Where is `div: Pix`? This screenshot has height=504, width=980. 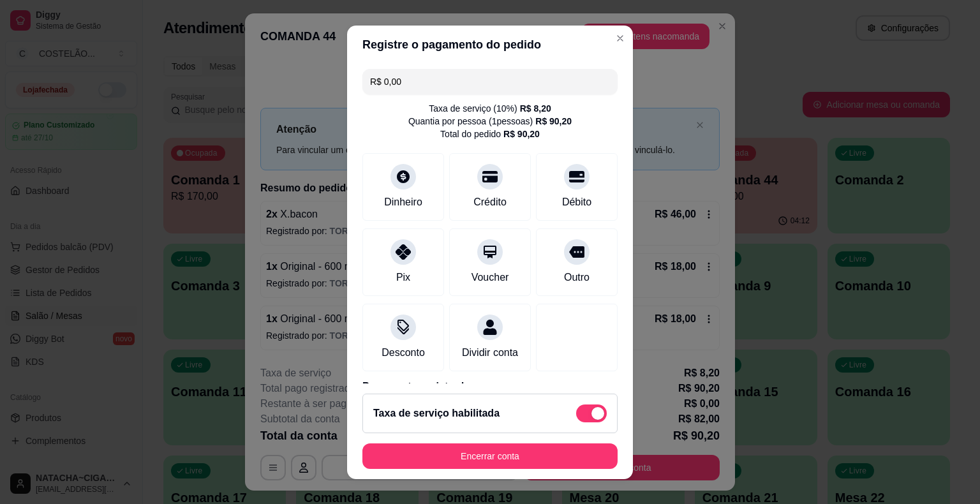
div: Pix is located at coordinates (404, 278).